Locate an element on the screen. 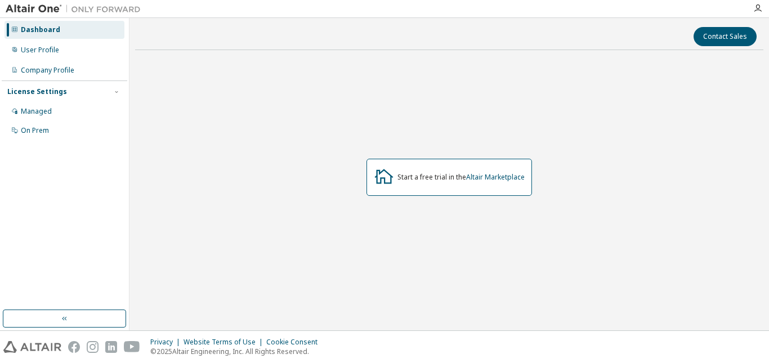  img: facebook.svg is located at coordinates (74, 347).